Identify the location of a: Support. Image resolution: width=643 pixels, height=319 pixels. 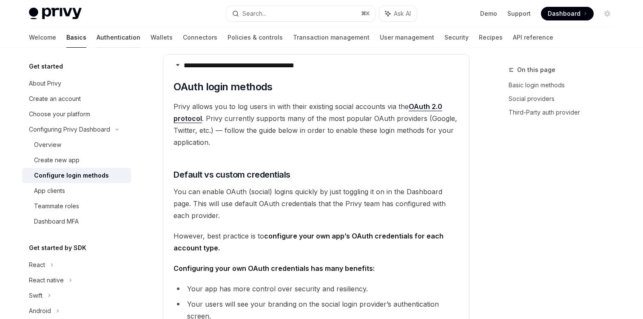
(519, 14).